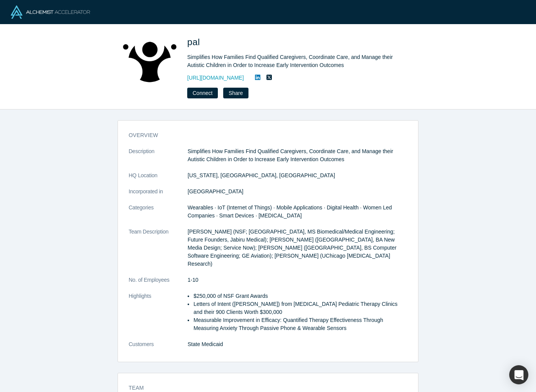 The height and width of the screenshot is (392, 536). I want to click on dt: Customers, so click(158, 348).